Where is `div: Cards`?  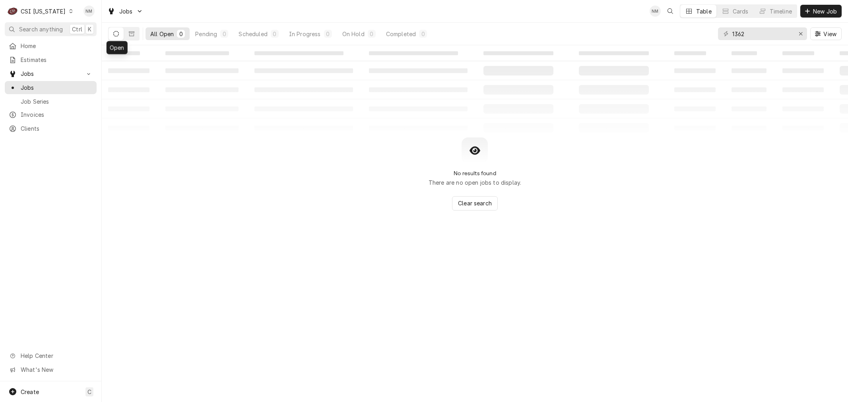 div: Cards is located at coordinates (740, 11).